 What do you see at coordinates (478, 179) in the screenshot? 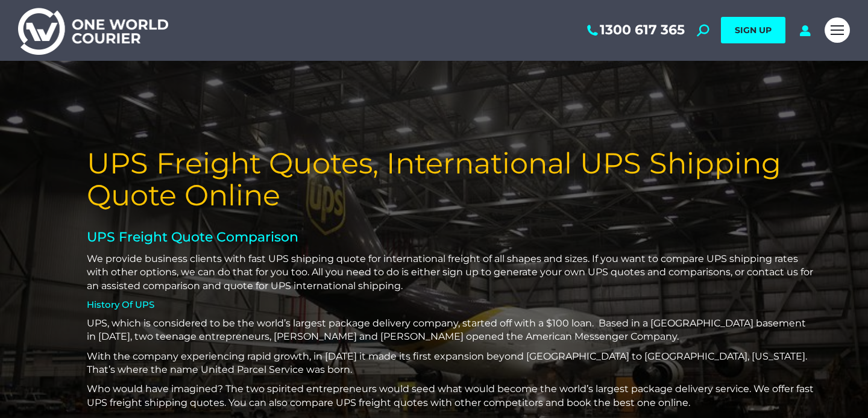
I see `h1: UPS Freight Quotes, International UPS Shipping Quote Online` at bounding box center [478, 179].